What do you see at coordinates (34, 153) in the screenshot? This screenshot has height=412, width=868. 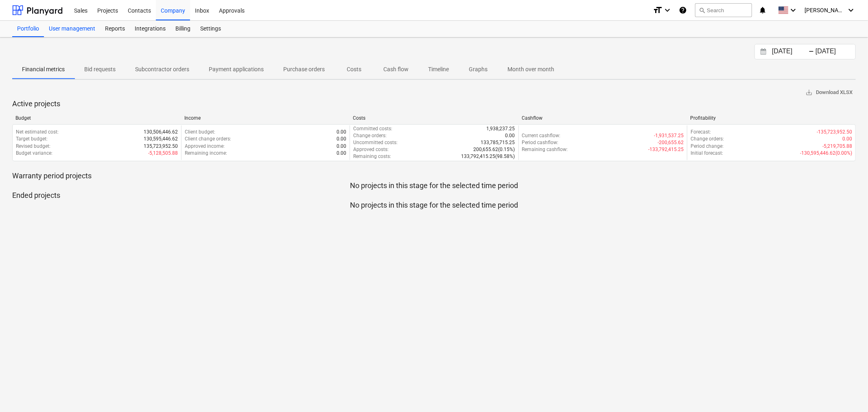 I see `p: Budget variance :` at bounding box center [34, 153].